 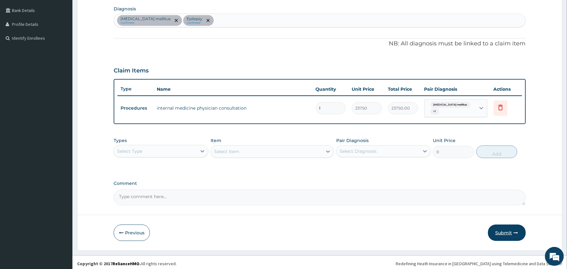 I want to click on h3: Claim Items, so click(x=131, y=71).